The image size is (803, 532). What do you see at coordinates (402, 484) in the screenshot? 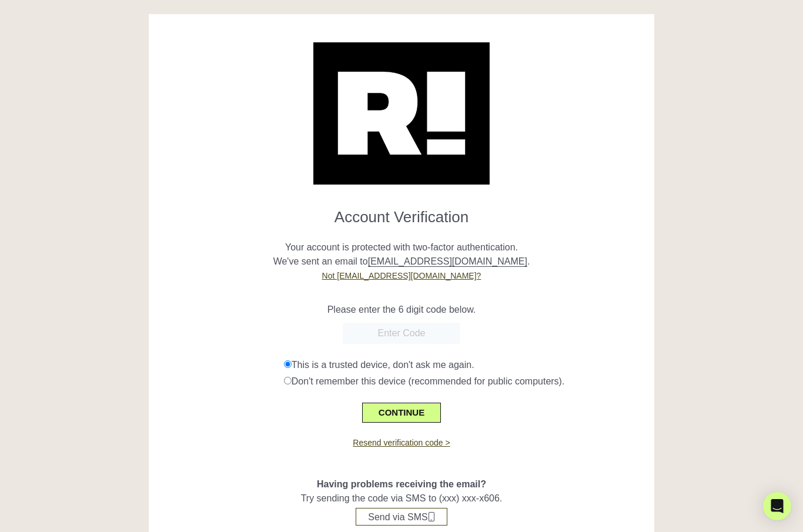
I see `span: Having problems receiving the email?` at bounding box center [402, 484].